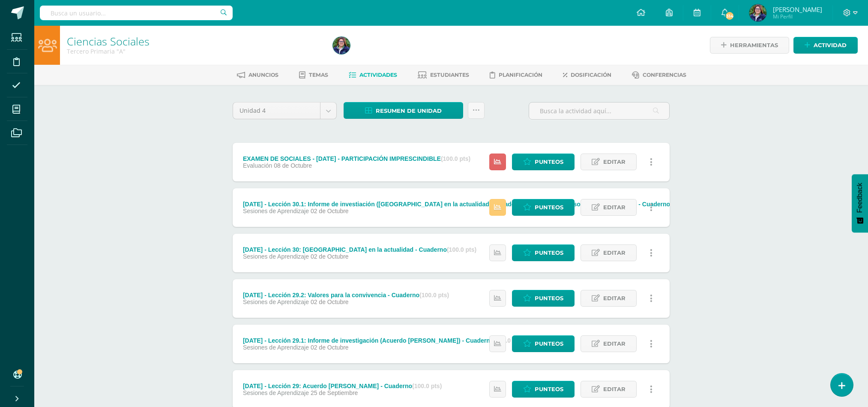 This screenshot has width=868, height=407. What do you see at coordinates (195, 41) in the screenshot?
I see `h1: Ciencias Sociales` at bounding box center [195, 41].